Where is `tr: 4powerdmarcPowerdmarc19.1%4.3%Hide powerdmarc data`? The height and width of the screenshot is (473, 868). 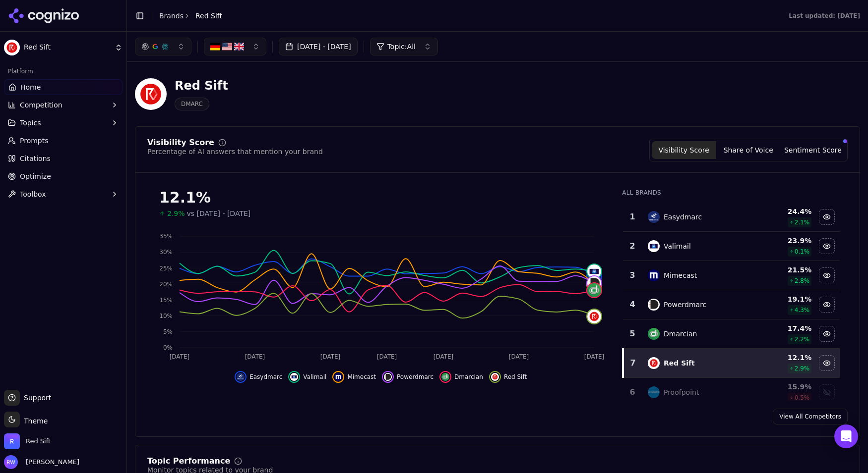
tr: 4powerdmarcPowerdmarc19.1%4.3%Hide powerdmarc data is located at coordinates (731, 305).